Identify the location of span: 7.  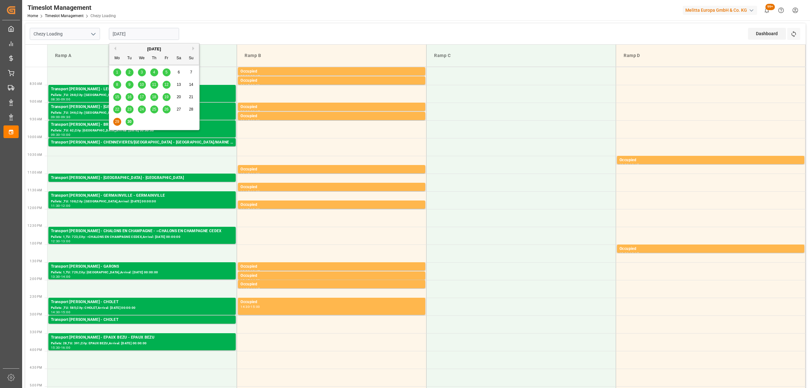
(191, 72).